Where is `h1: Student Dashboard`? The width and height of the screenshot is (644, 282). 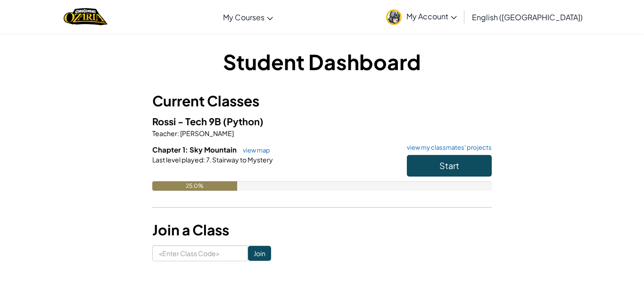 h1: Student Dashboard is located at coordinates (322, 62).